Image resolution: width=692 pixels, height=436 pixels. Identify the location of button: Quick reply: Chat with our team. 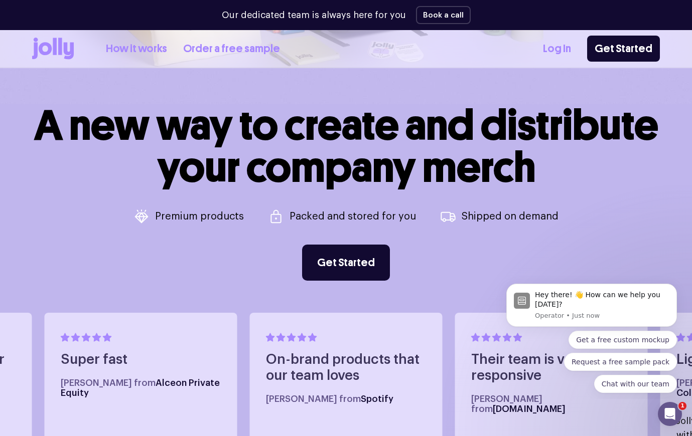
(144, 109).